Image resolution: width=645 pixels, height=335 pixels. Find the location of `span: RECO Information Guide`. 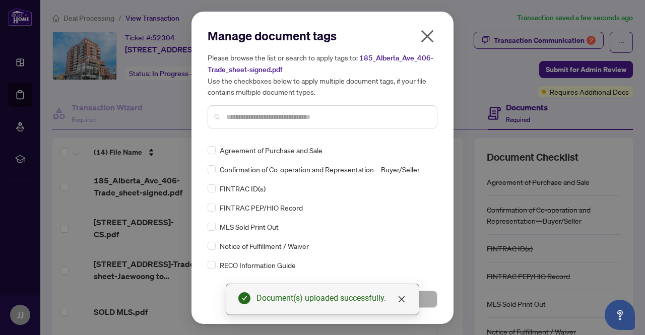

span: RECO Information Guide is located at coordinates (257, 265).